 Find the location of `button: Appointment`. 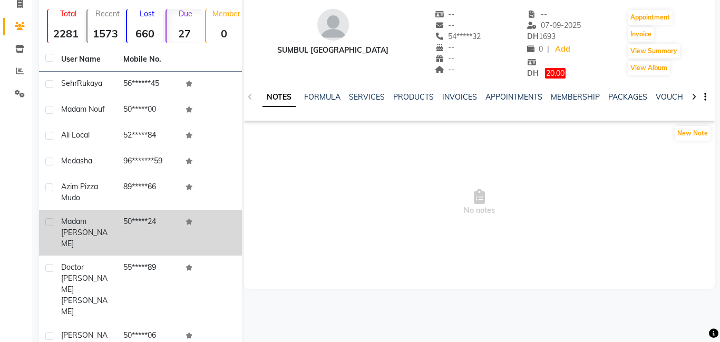

button: Appointment is located at coordinates (650, 17).